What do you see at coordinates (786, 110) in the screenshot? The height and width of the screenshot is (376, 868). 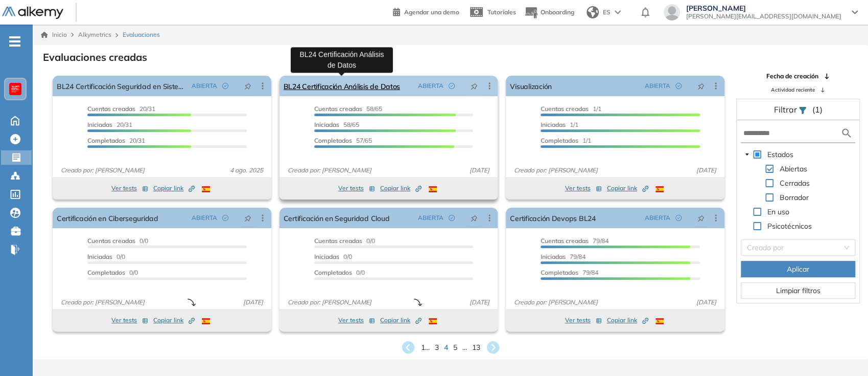 I see `span: Filtrar` at bounding box center [786, 110].